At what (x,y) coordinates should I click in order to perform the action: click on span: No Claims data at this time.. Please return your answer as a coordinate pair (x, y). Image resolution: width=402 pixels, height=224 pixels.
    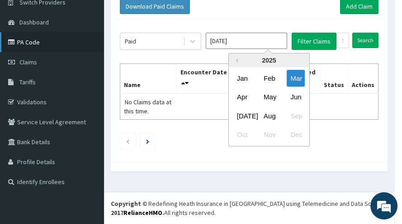
    Looking at the image, I should click on (148, 106).